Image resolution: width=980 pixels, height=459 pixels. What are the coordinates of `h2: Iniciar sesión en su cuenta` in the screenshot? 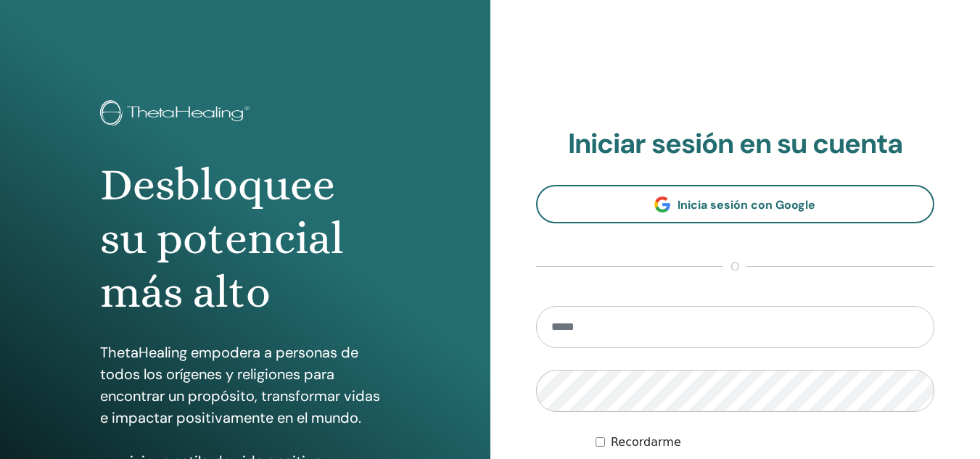 It's located at (735, 144).